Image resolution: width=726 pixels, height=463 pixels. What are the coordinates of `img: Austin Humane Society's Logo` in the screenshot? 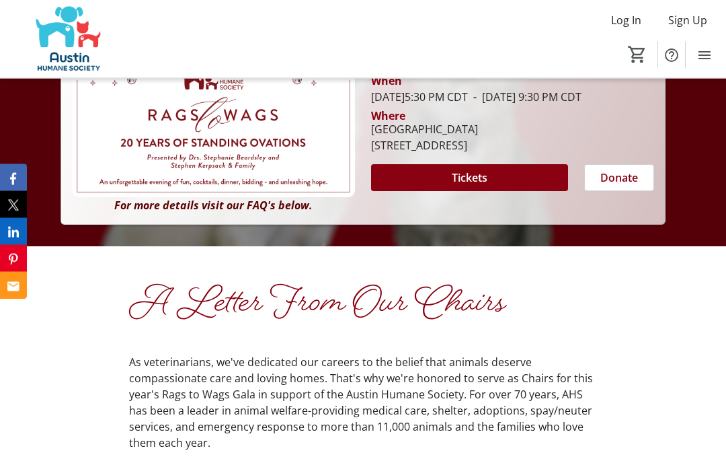 It's located at (68, 39).